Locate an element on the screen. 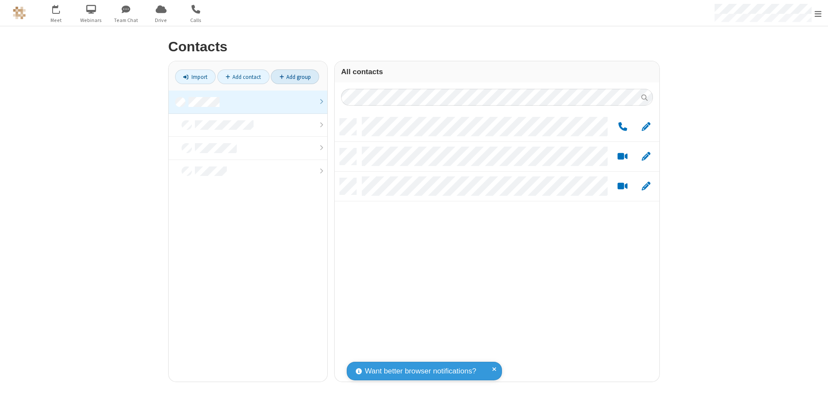 The image size is (828, 395). span: Team Chat is located at coordinates (126, 20).